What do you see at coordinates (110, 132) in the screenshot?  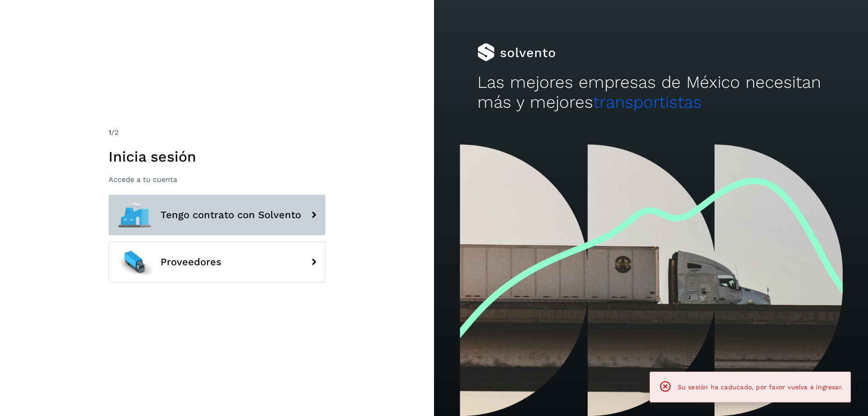 I see `span: 1` at bounding box center [110, 132].